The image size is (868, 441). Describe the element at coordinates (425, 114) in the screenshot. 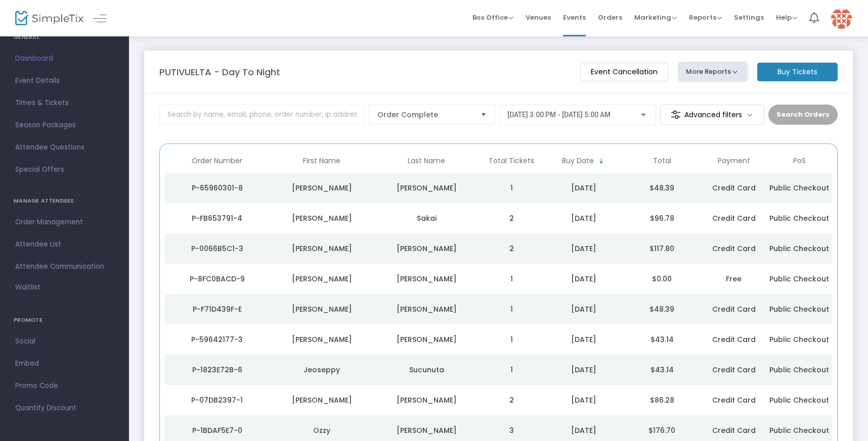

I see `span: Order Complete` at that location.